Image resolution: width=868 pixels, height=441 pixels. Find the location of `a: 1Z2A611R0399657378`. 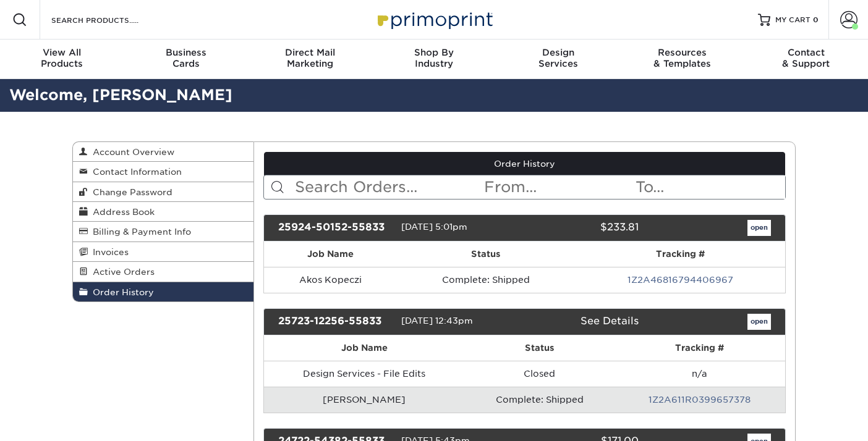

a: 1Z2A611R0399657378 is located at coordinates (699, 400).